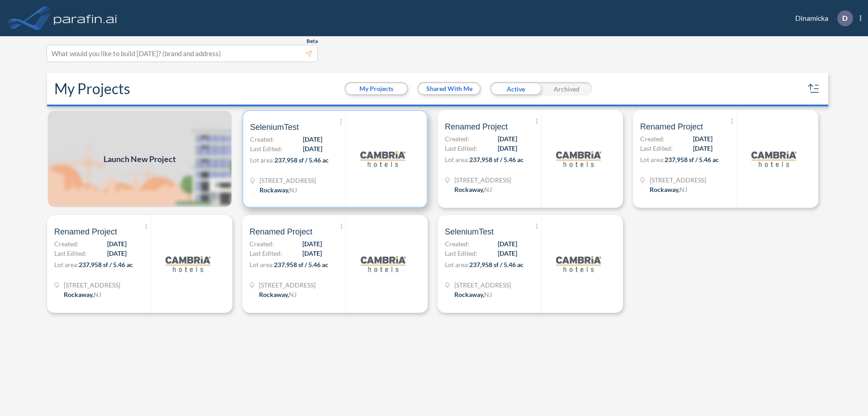  Describe the element at coordinates (845, 18) in the screenshot. I see `p: D` at that location.